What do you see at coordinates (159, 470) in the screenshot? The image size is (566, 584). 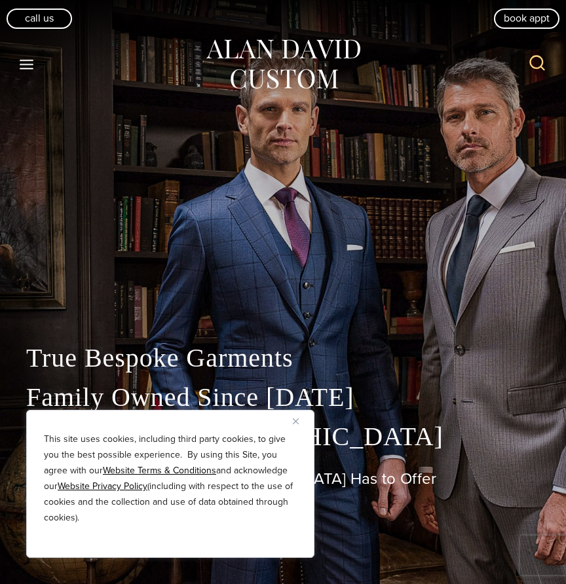 I see `a: Website Terms & Conditions` at bounding box center [159, 470].